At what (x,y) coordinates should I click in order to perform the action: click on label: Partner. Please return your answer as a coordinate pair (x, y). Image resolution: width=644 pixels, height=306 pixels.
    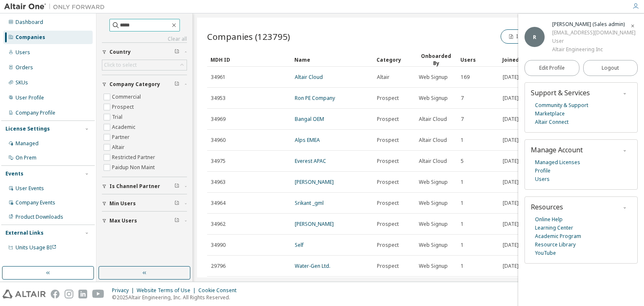
    Looking at the image, I should click on (122, 137).